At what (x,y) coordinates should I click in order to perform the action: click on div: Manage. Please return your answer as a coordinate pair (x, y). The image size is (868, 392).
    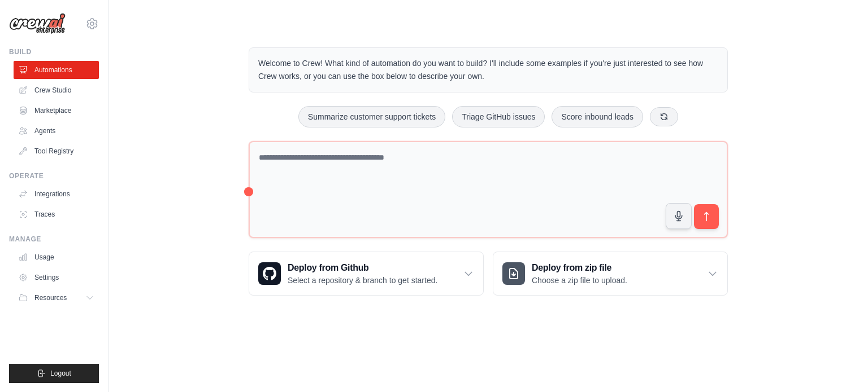
    Looking at the image, I should click on (54, 240).